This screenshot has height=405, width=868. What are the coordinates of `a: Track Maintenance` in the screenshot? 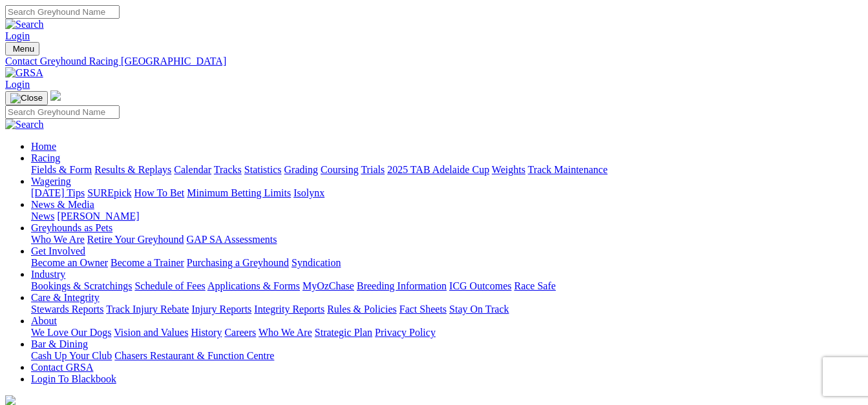 It's located at (567, 169).